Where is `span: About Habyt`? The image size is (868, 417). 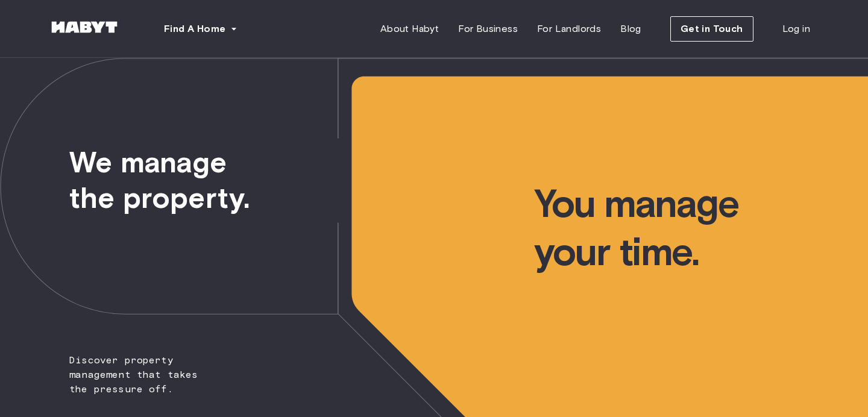
span: About Habyt is located at coordinates (409, 29).